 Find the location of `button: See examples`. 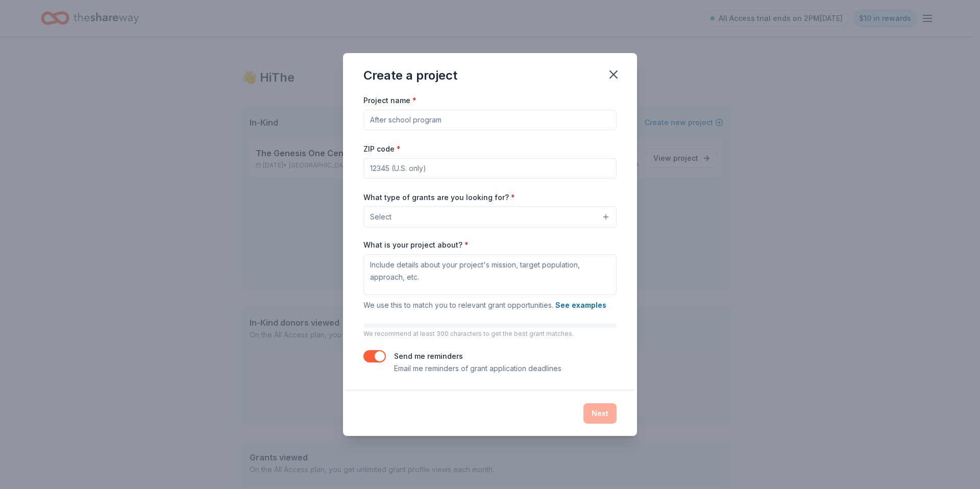

button: See examples is located at coordinates (581, 305).